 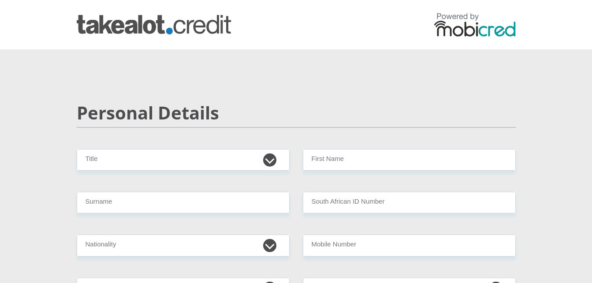 What do you see at coordinates (154, 25) in the screenshot?
I see `img: takealot_credit logo` at bounding box center [154, 25].